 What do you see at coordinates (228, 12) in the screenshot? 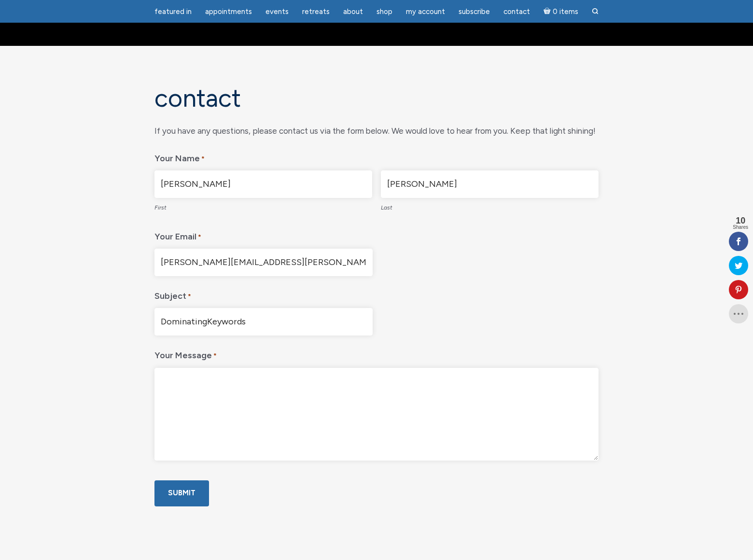
I see `a: Appointments` at bounding box center [228, 12].